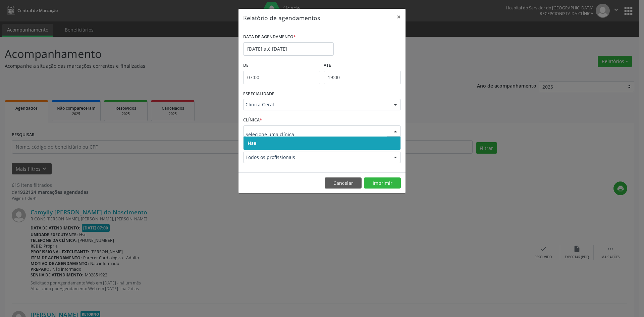 The width and height of the screenshot is (644, 317). I want to click on button: Close, so click(399, 17).